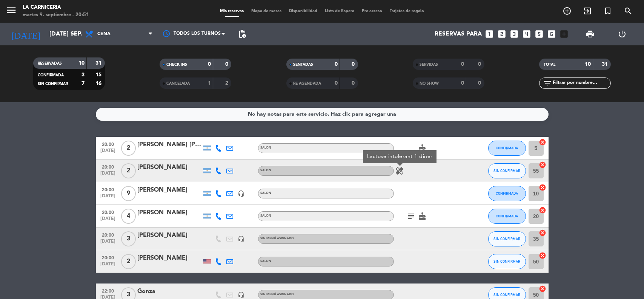  I want to click on span: 3, so click(129, 238).